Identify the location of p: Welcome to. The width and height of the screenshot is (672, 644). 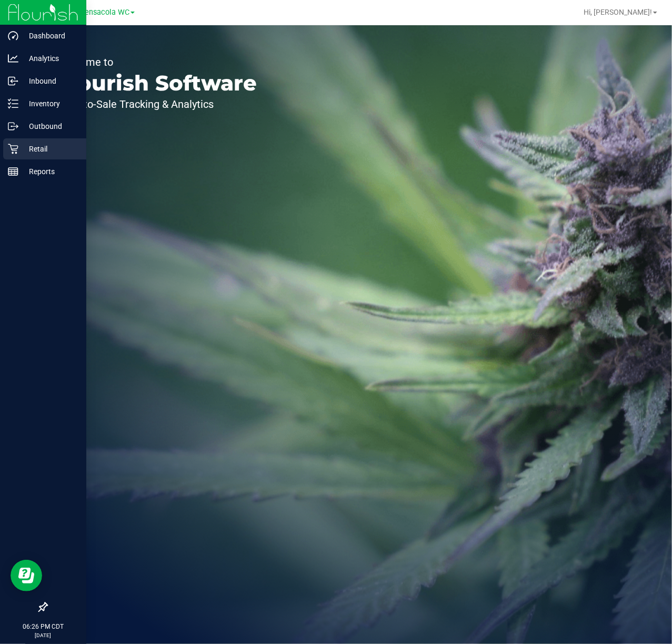
(157, 62).